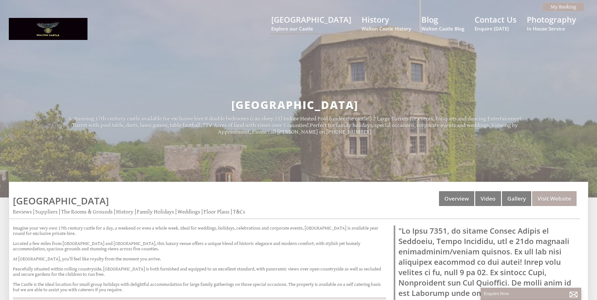  Describe the element at coordinates (199, 287) in the screenshot. I see `p: The Castle is the ideal location for small group holidays with delightful accommodation for large...` at that location.